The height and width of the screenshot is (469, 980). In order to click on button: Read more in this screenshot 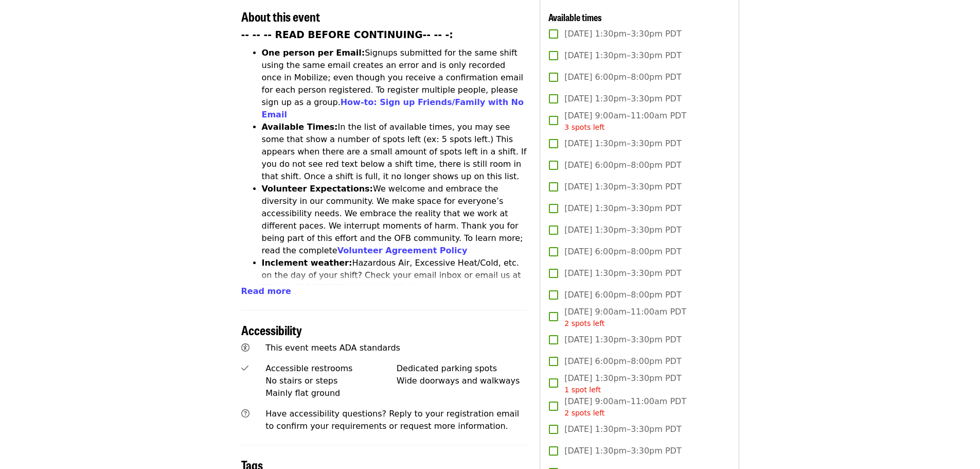, I will do `click(266, 291)`.